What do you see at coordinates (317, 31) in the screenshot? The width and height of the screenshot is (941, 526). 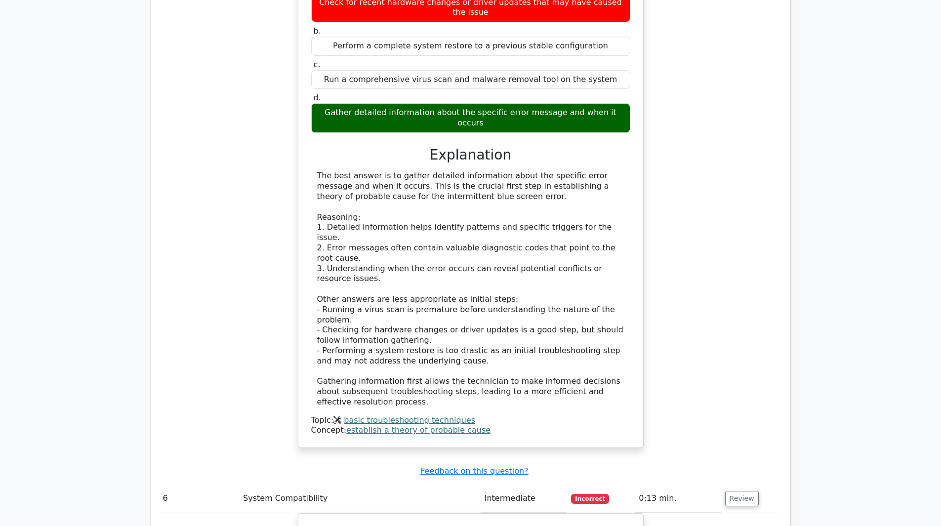 I see `span: b.` at bounding box center [317, 31].